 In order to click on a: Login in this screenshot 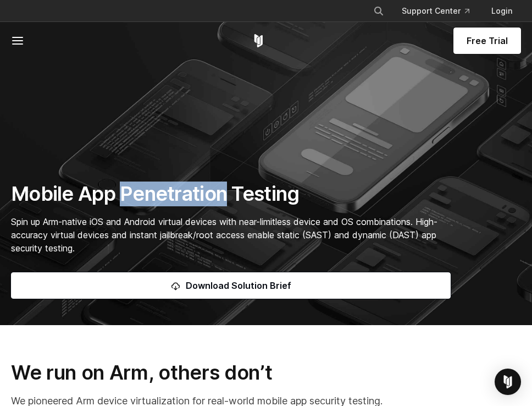, I will do `click(502, 11)`.